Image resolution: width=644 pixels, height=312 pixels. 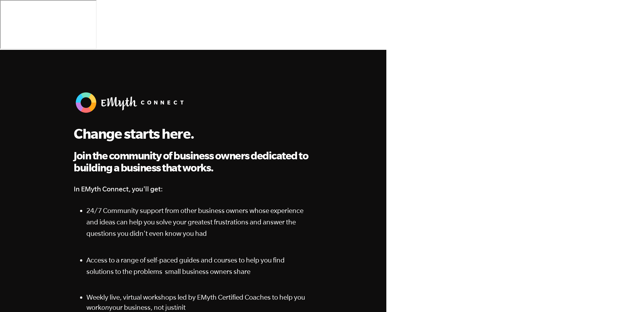 I want to click on img: EMyth Connect Banner w White Text, so click(x=131, y=103).